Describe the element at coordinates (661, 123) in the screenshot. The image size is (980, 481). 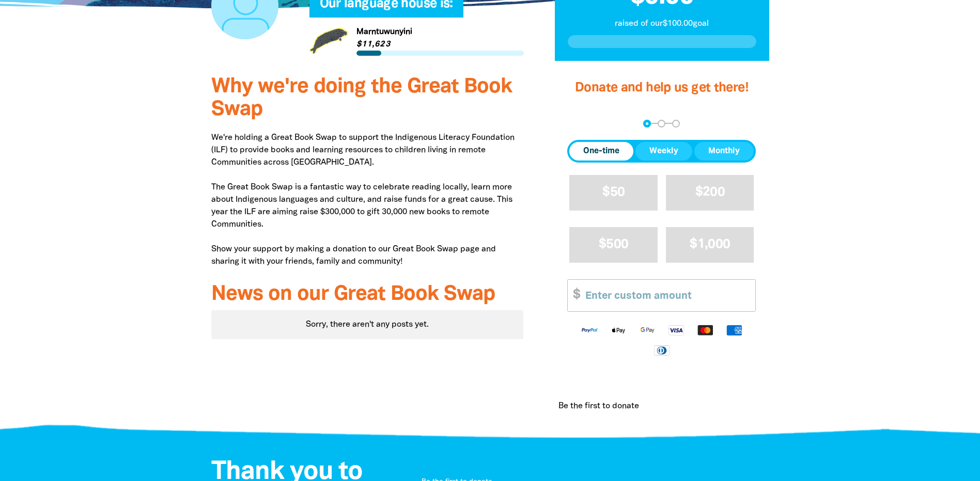
I see `button: Navigate to step 2 of 3 to enter your details` at that location.